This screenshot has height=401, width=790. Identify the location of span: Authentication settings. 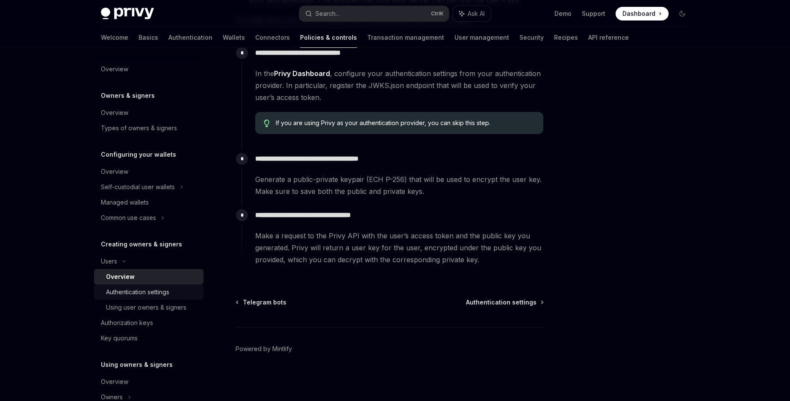
(501, 303).